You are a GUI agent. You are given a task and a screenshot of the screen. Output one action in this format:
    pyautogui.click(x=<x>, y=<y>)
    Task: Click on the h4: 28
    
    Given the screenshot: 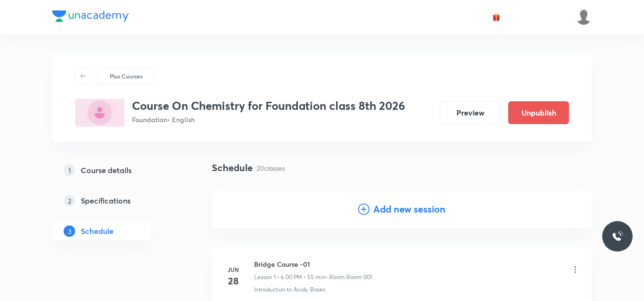 What is the action you would take?
    pyautogui.click(x=233, y=281)
    